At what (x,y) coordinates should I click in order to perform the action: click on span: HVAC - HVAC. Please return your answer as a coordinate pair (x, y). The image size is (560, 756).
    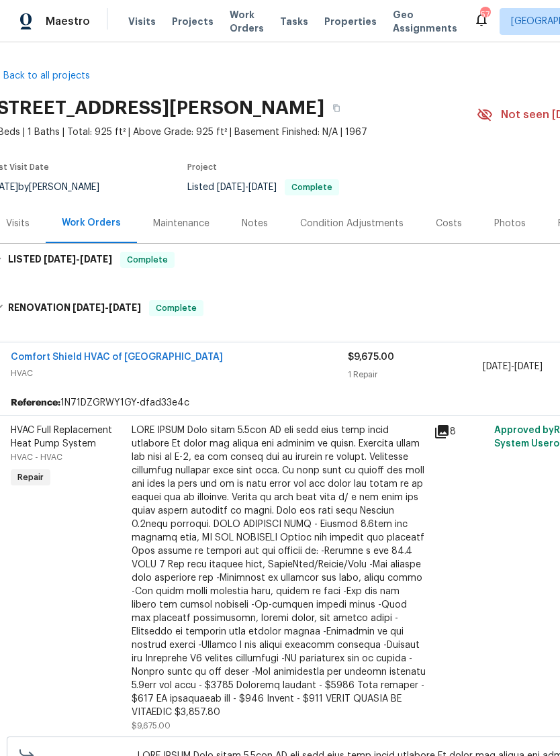
    Looking at the image, I should click on (37, 457).